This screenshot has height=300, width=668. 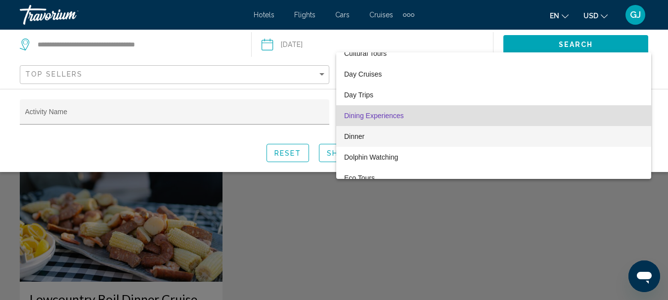 I want to click on span: Dolphin Watching, so click(x=493, y=157).